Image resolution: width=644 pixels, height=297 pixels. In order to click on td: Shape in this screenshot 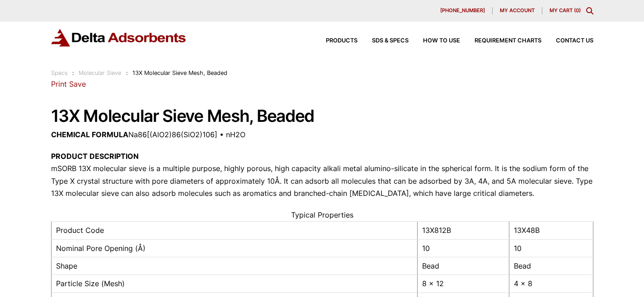, I will do `click(234, 265)`.